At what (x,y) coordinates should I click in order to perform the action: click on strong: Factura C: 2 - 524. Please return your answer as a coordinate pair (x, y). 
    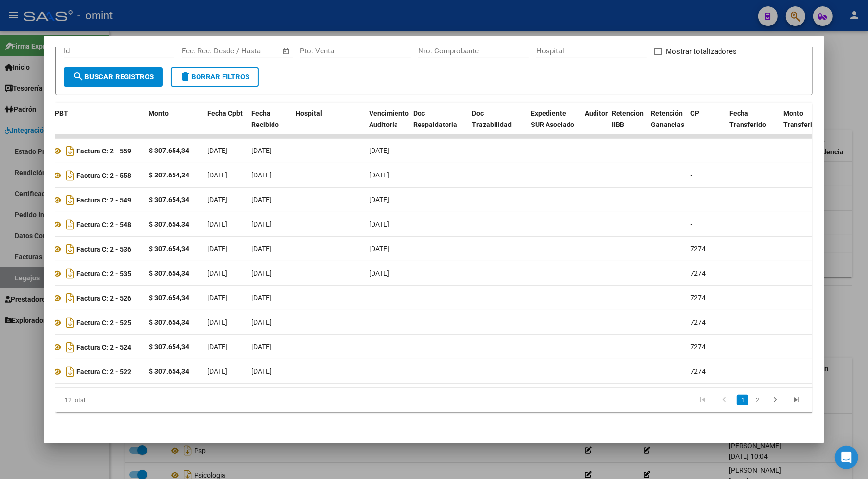
    Looking at the image, I should click on (104, 347).